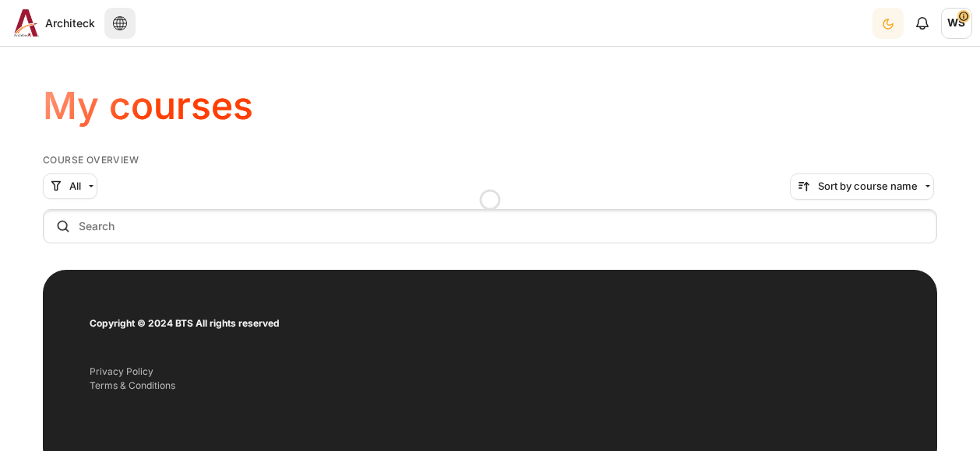 Image resolution: width=980 pixels, height=451 pixels. Describe the element at coordinates (121, 371) in the screenshot. I see `a: Privacy Policy` at that location.